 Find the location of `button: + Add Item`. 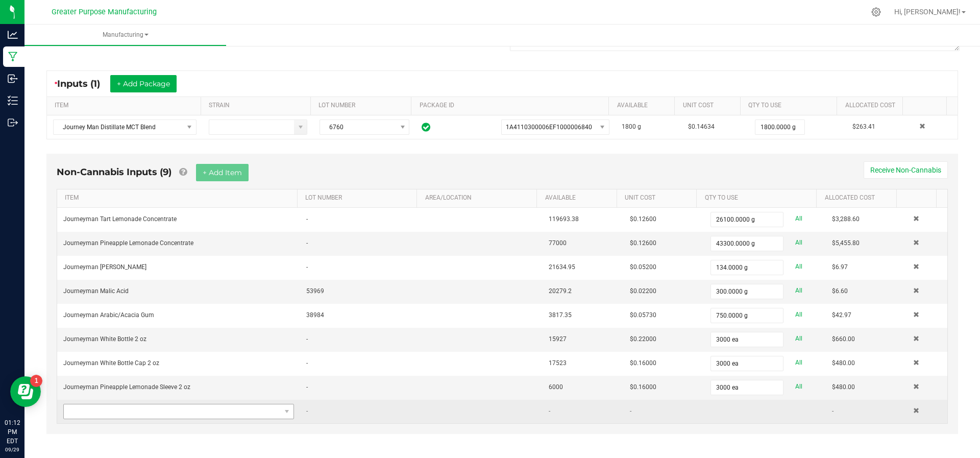

button: + Add Item is located at coordinates (222, 173).